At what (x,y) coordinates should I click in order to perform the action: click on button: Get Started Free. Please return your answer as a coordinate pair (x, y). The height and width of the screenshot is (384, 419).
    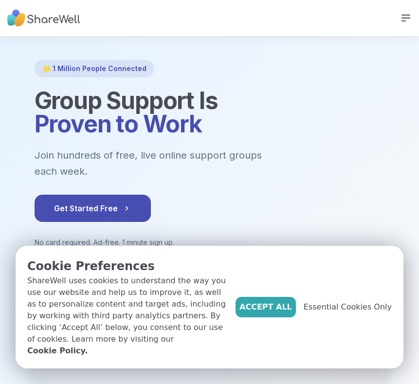
    Looking at the image, I should click on (93, 208).